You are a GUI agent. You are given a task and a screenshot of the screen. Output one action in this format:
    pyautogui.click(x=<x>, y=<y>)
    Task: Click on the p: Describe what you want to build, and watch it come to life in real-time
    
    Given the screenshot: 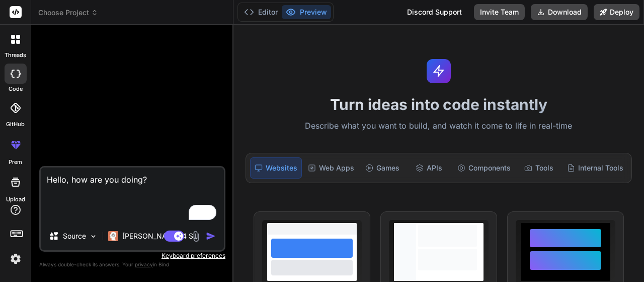 What is the action you would take?
    pyautogui.click(x=439, y=126)
    